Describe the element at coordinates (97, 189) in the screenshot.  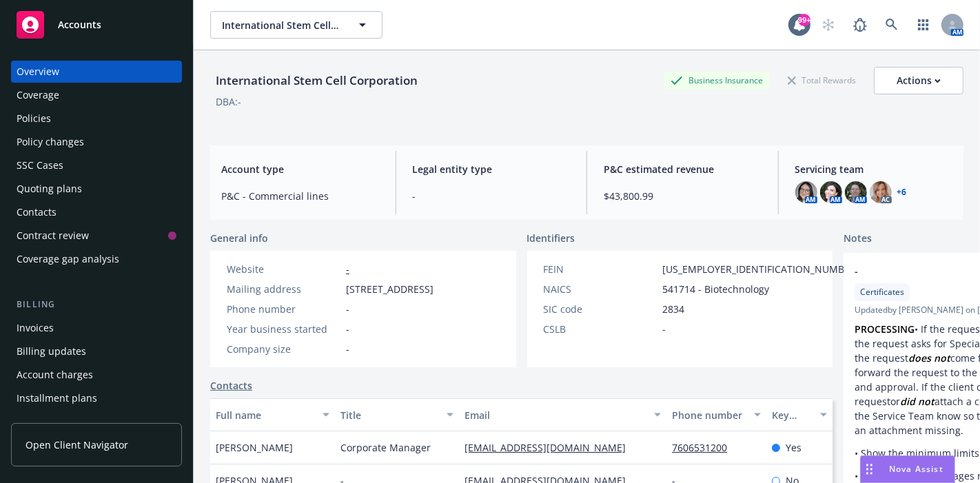
I see `a: Quoting plans` at that location.